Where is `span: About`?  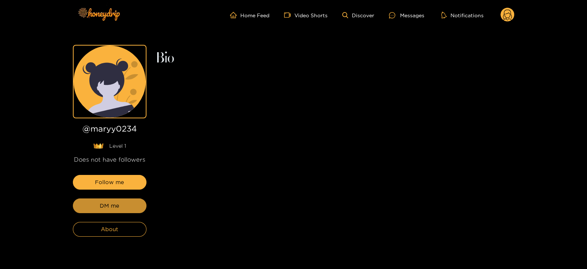
span: About is located at coordinates (109, 230).